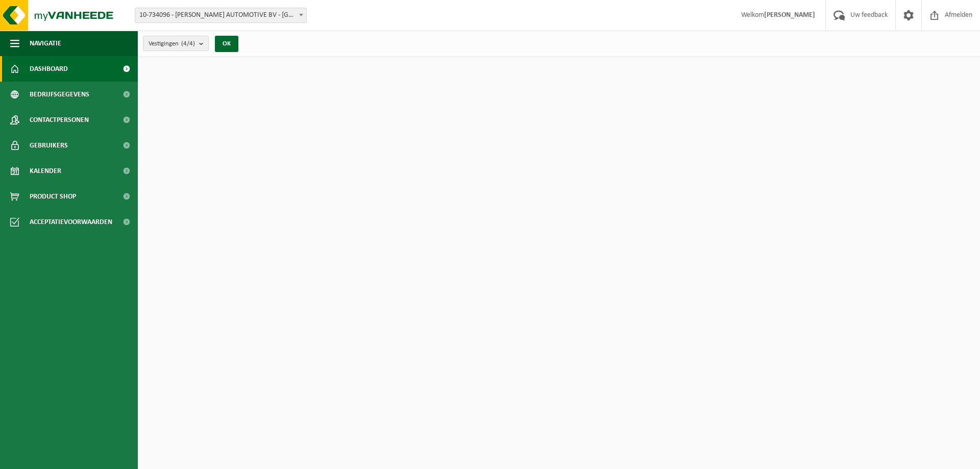  I want to click on span: Navigatie, so click(46, 43).